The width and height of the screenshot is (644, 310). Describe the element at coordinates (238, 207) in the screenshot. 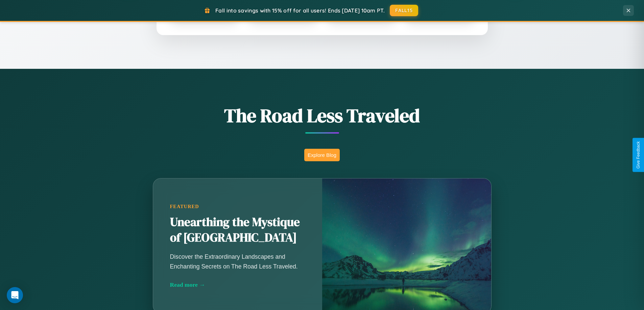

I see `div: Featured` at that location.